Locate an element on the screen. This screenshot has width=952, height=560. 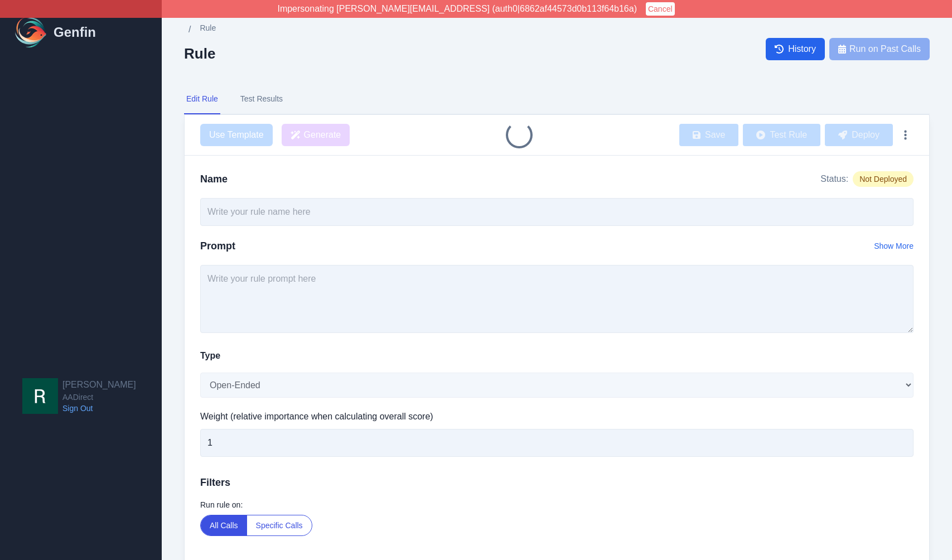
img: Rob Kwok is located at coordinates (40, 396).